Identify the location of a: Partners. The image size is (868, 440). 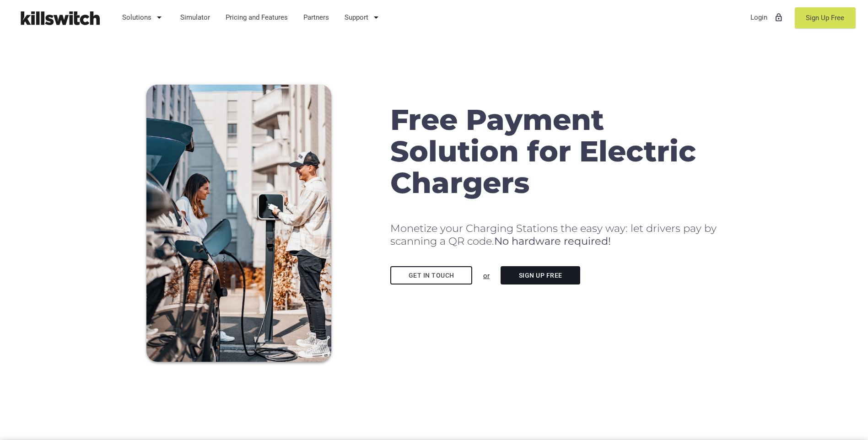
(316, 18).